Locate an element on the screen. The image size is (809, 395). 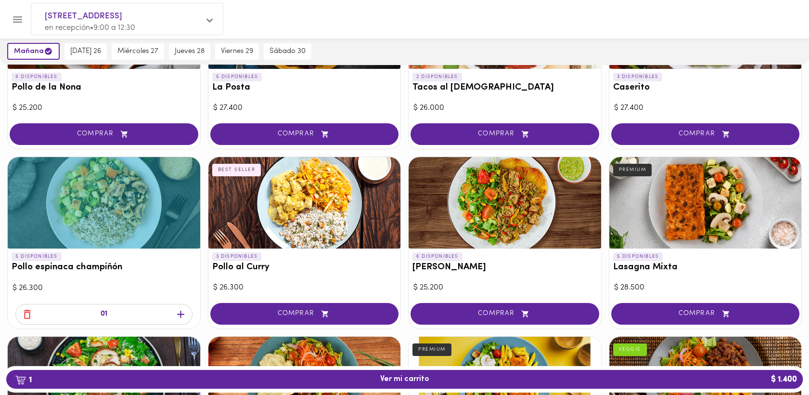
h3: Pollo al Curry is located at coordinates (305, 267).